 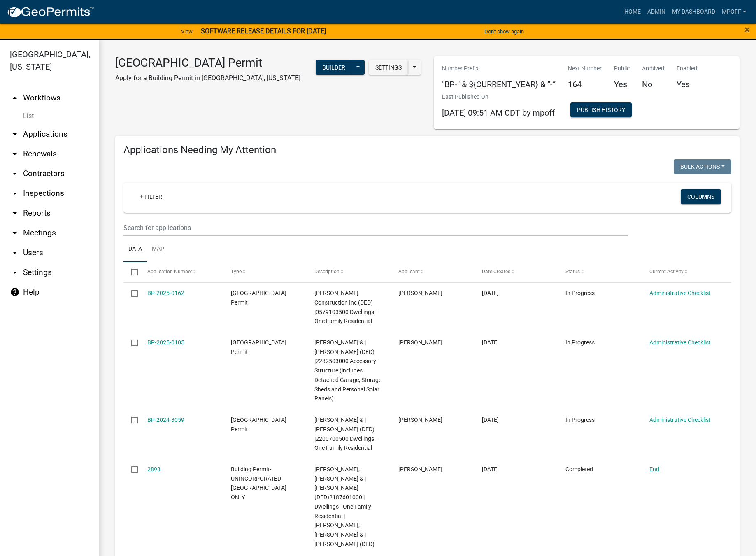 I want to click on span: Description, so click(x=327, y=272).